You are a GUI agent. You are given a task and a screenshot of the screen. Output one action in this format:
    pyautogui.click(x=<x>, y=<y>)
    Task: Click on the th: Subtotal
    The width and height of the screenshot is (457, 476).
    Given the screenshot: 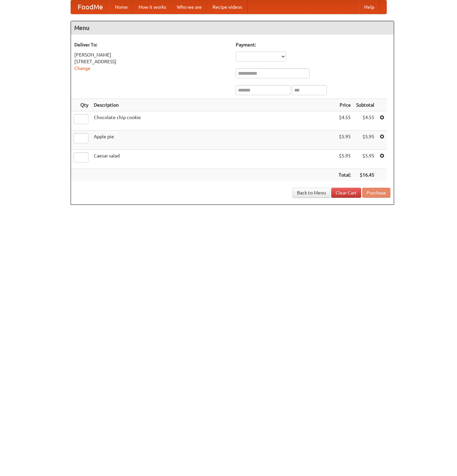 What is the action you would take?
    pyautogui.click(x=365, y=105)
    